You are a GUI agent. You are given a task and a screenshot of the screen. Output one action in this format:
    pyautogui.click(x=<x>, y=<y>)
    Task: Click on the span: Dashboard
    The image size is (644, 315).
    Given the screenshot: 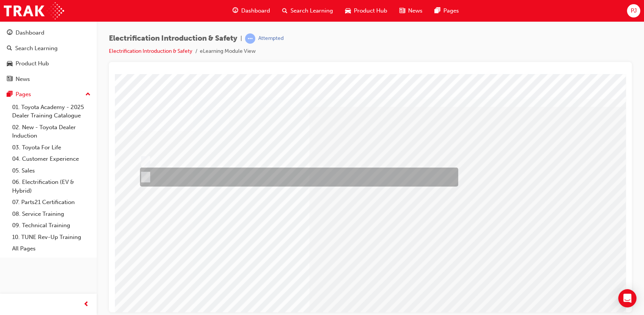 What is the action you would take?
    pyautogui.click(x=255, y=11)
    